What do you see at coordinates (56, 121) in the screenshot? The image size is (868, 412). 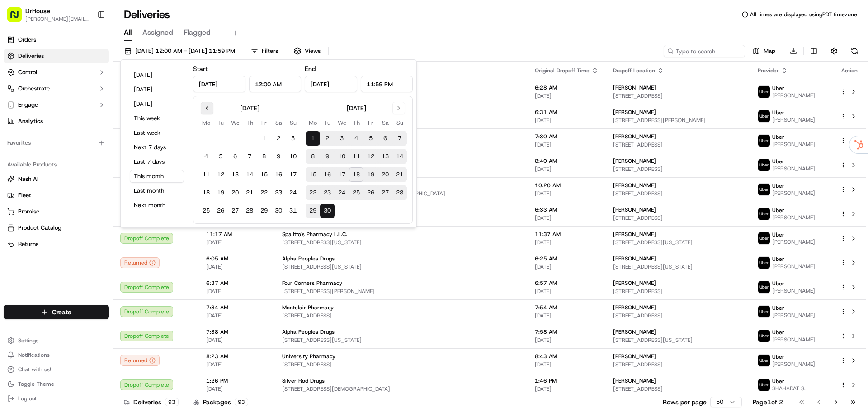 I see `a: Analytics` at bounding box center [56, 121].